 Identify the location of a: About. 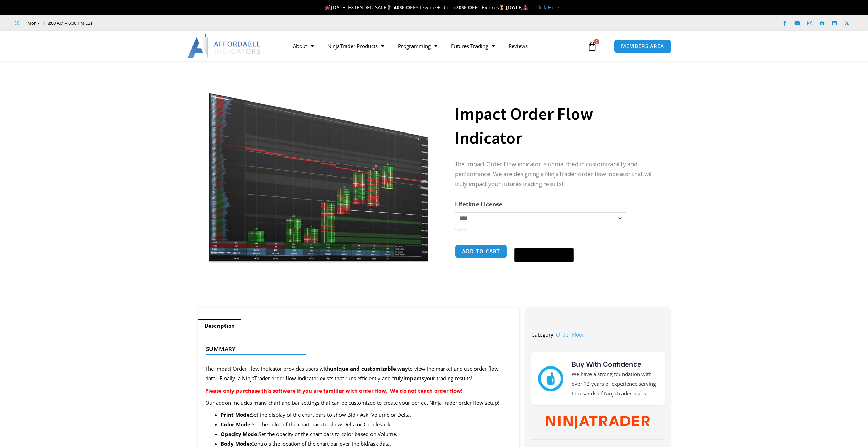
(303, 46).